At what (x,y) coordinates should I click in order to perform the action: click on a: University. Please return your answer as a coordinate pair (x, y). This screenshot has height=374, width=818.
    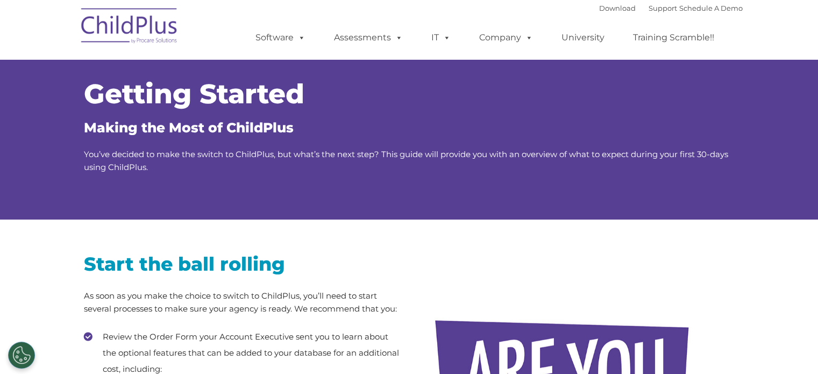
    Looking at the image, I should click on (583, 38).